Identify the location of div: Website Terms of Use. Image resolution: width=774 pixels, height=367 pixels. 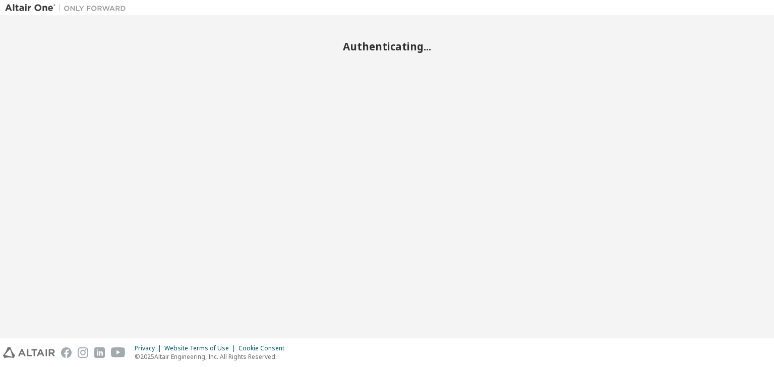
(201, 349).